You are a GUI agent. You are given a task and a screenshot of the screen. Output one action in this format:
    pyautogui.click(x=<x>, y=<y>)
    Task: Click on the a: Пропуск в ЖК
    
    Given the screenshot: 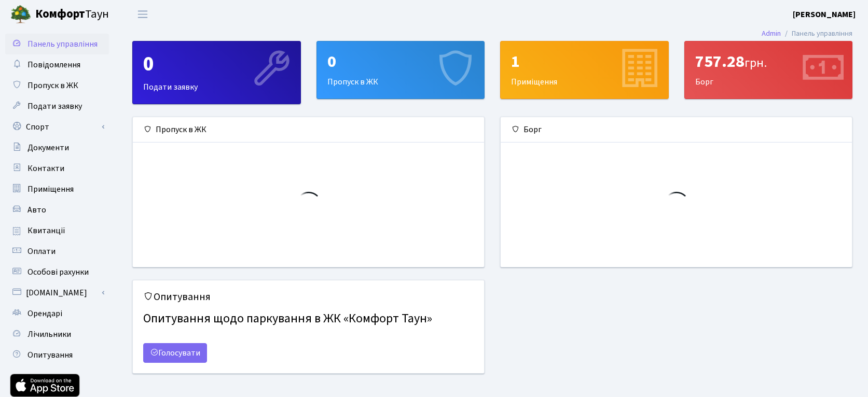 What is the action you would take?
    pyautogui.click(x=57, y=86)
    